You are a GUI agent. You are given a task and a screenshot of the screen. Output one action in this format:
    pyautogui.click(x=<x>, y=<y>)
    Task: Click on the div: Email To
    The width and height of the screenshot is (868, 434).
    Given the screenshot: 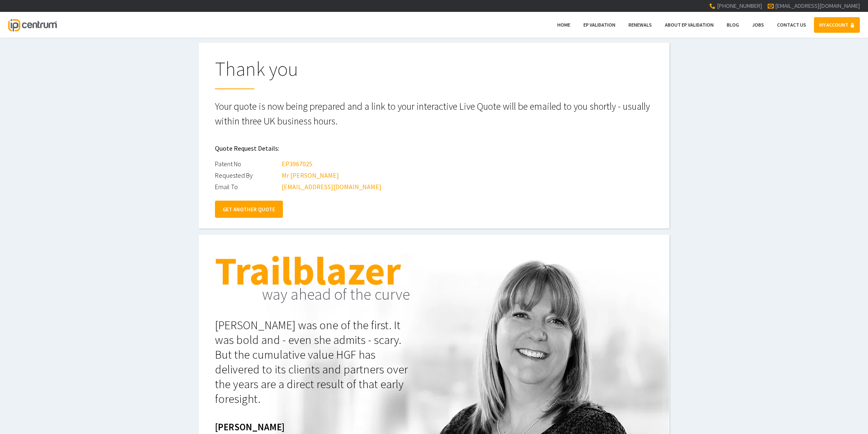 What is the action you would take?
    pyautogui.click(x=248, y=187)
    